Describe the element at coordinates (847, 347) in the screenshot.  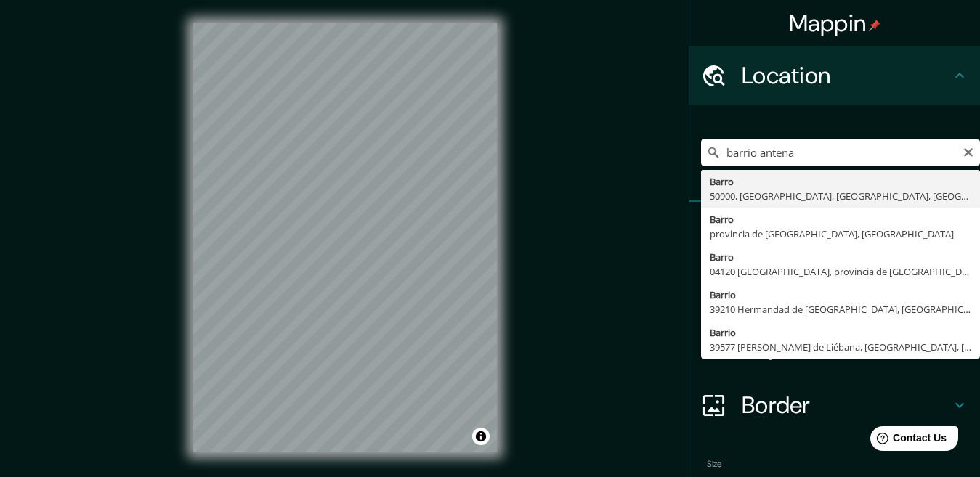
I see `h4: Layout` at that location.